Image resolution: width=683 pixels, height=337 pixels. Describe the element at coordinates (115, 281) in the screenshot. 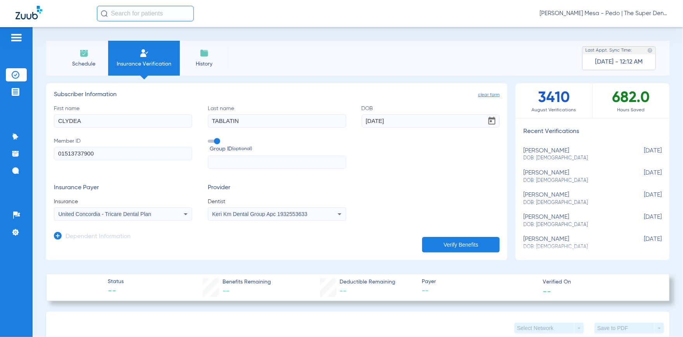

I see `span: Status` at that location.